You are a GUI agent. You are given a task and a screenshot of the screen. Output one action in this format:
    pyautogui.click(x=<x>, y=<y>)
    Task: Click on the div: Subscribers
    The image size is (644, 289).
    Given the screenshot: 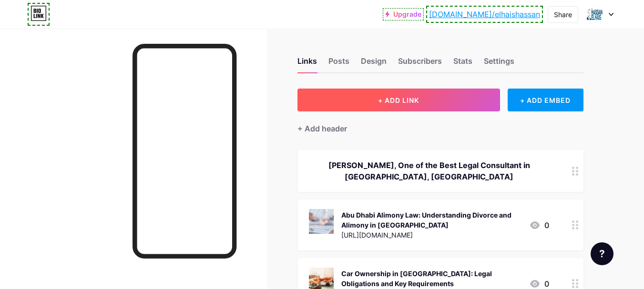 What is the action you would take?
    pyautogui.click(x=420, y=64)
    